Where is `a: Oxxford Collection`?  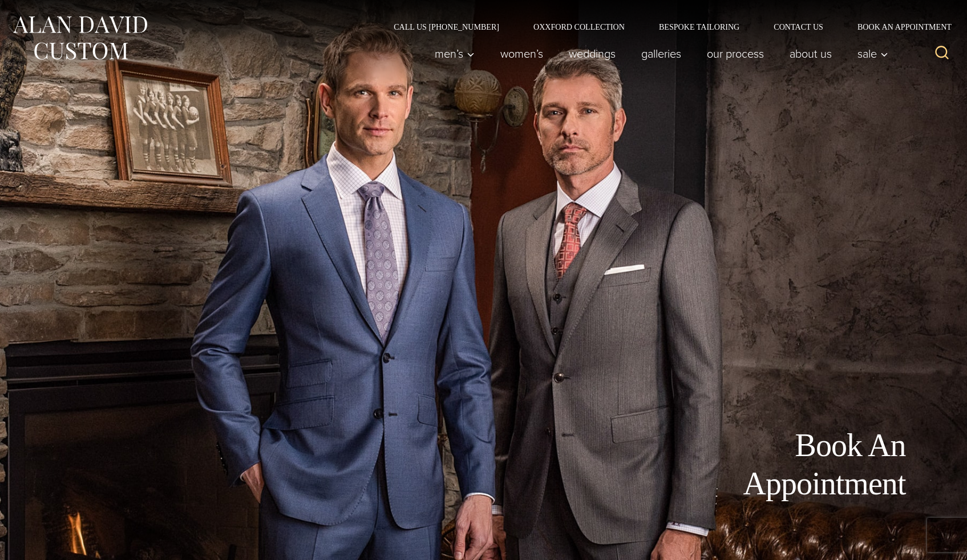 a: Oxxford Collection is located at coordinates (579, 27).